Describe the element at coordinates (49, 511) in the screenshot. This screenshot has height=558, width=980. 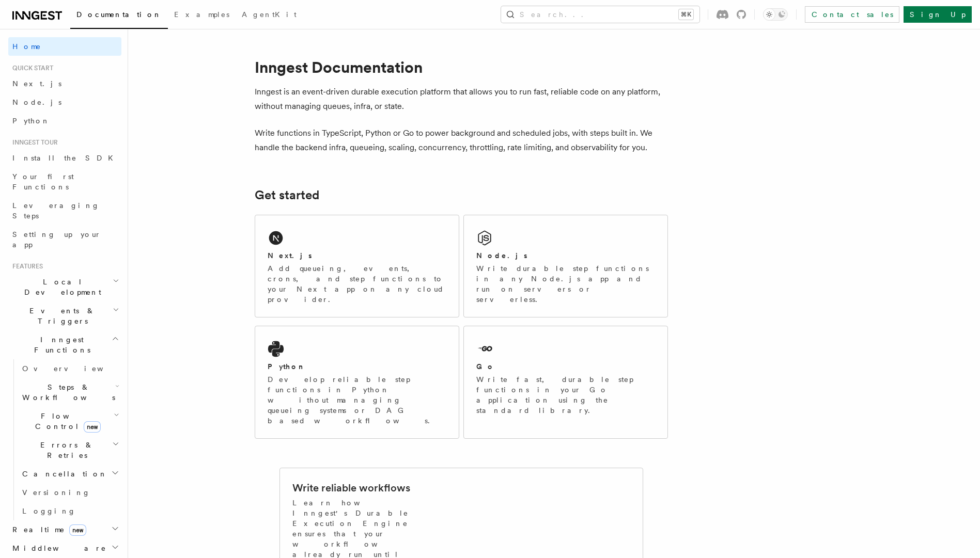
I see `span: Logging` at that location.